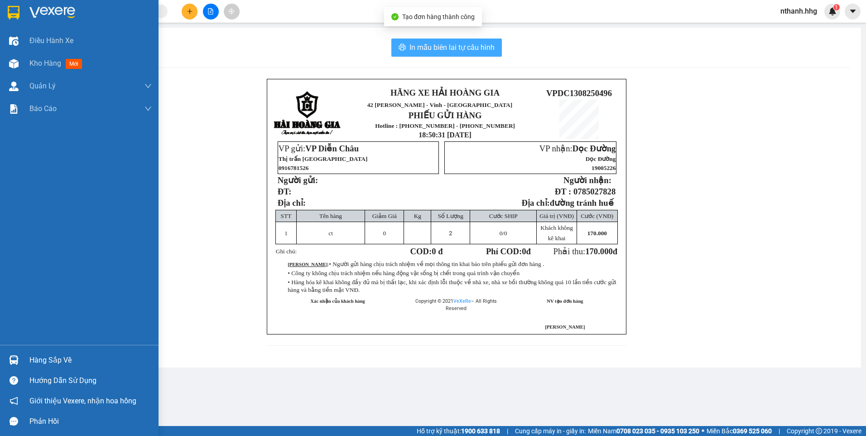 Image resolution: width=866 pixels, height=436 pixels. Describe the element at coordinates (582, 202) in the screenshot. I see `strong: đường tránh huế` at that location.